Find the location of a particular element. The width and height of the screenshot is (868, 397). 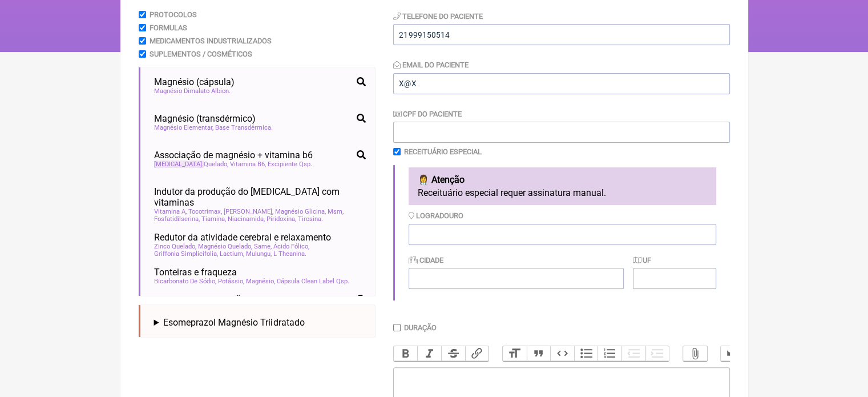

span: Associação de magnésio + vitamina b6 is located at coordinates (233, 155).